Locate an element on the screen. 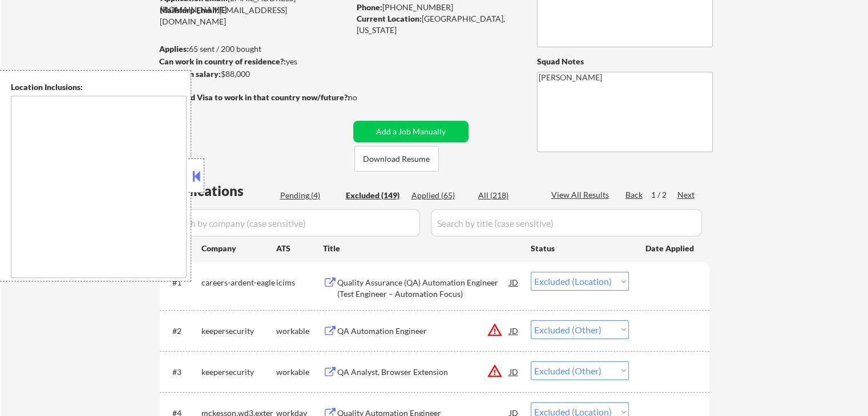 Image resolution: width=868 pixels, height=416 pixels. button: Download Resume is located at coordinates (397, 159).